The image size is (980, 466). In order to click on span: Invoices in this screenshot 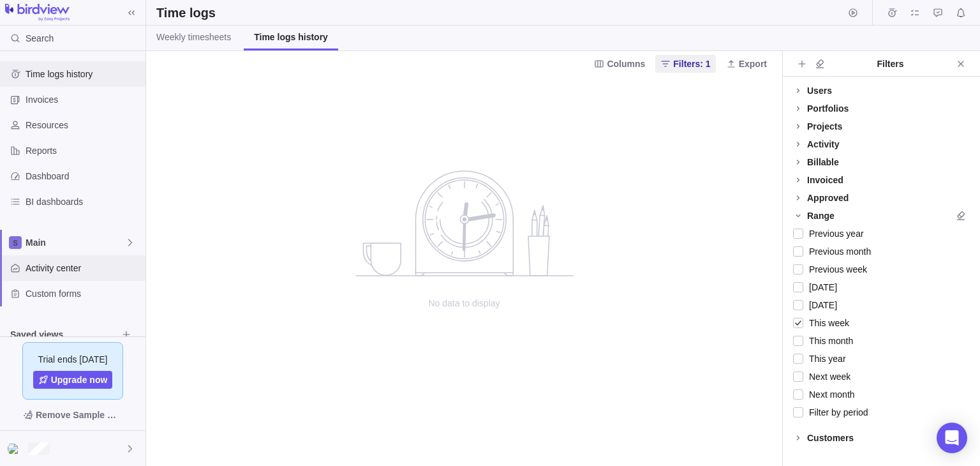, I will do `click(83, 99)`.